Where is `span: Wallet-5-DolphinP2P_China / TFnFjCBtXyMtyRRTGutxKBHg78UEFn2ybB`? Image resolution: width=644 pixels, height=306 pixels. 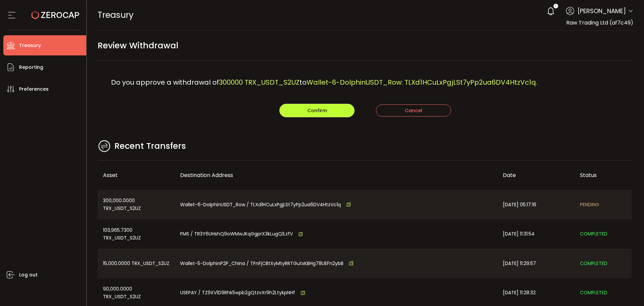 span: Wallet-5-DolphinP2P_China / TFnFjCBtXyMtyRRTGutxKBHg78UEFn2ybB is located at coordinates (262, 263).